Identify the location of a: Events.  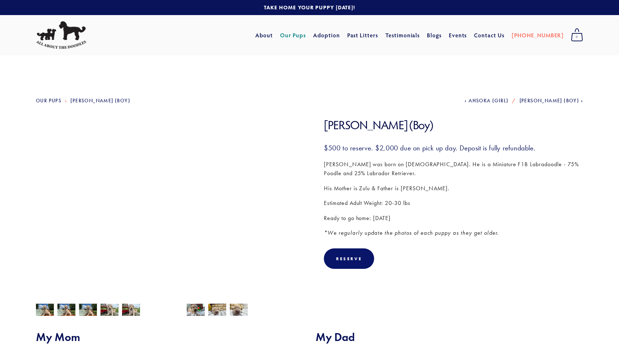
(458, 35).